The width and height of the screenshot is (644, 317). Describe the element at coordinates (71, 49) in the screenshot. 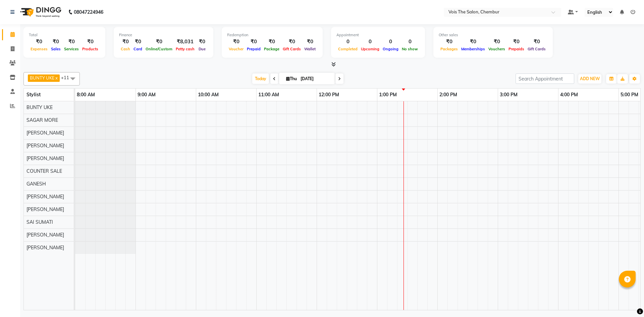

I see `span: Services` at that location.